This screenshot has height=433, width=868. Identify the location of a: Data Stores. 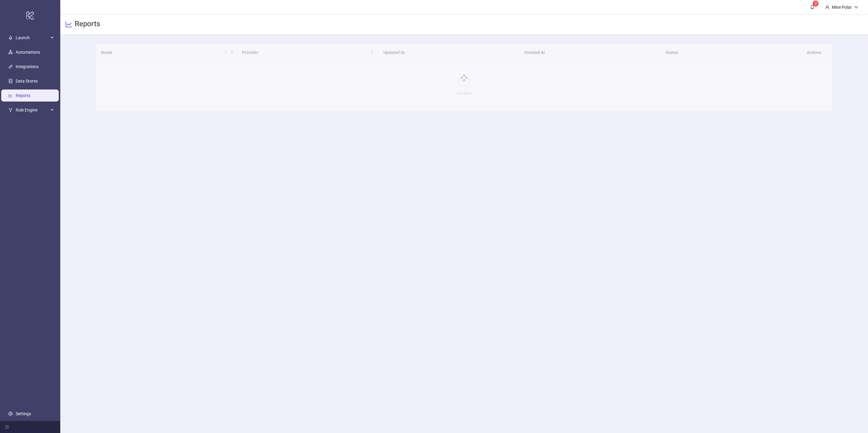
(27, 81).